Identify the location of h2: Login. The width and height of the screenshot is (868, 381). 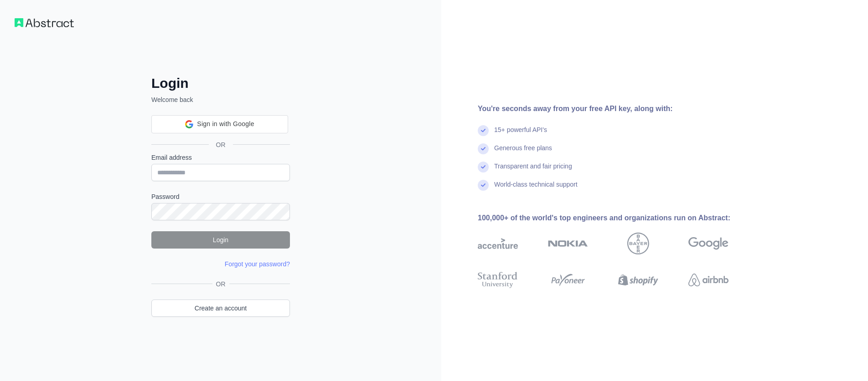
(221, 84).